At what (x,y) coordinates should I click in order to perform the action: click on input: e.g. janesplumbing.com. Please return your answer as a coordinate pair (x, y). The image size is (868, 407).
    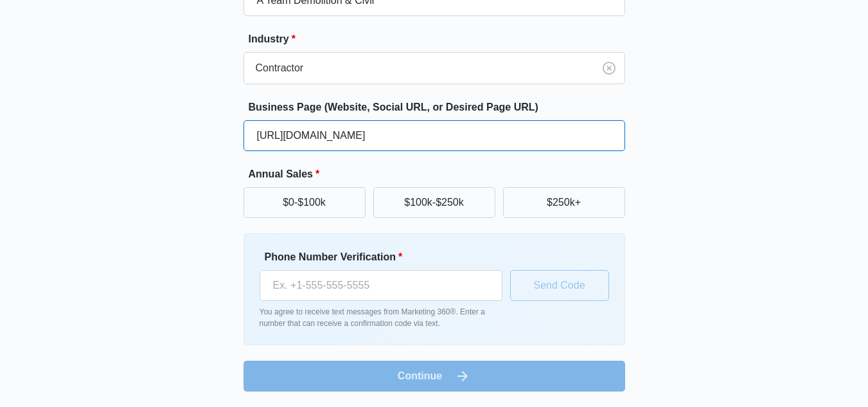
    Looking at the image, I should click on (435, 136).